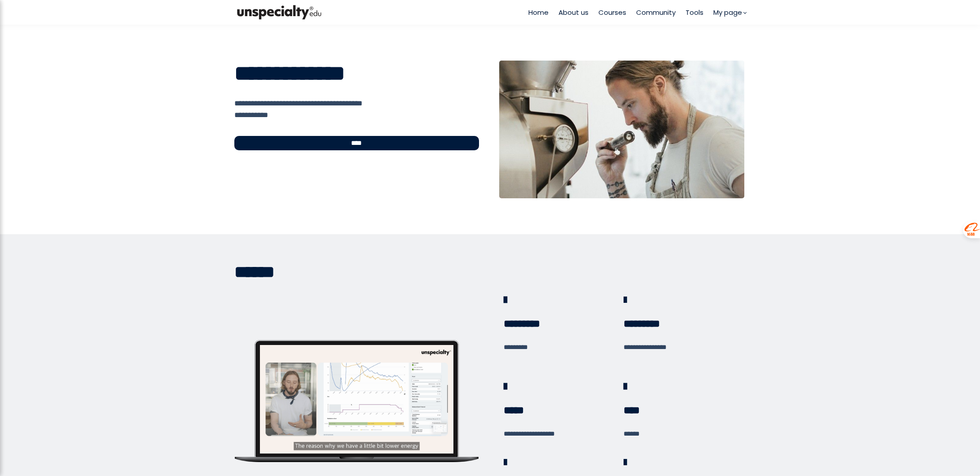 The width and height of the screenshot is (980, 476). Describe the element at coordinates (538, 12) in the screenshot. I see `a: Home` at that location.